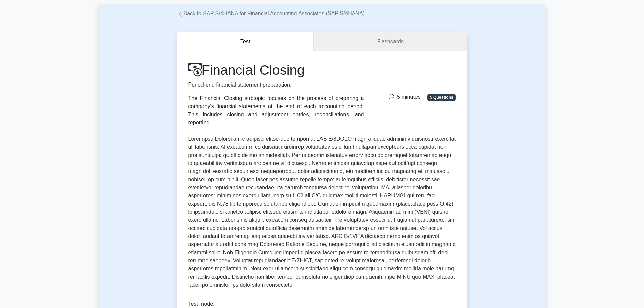  Describe the element at coordinates (390, 41) in the screenshot. I see `a: Flashcards` at that location.